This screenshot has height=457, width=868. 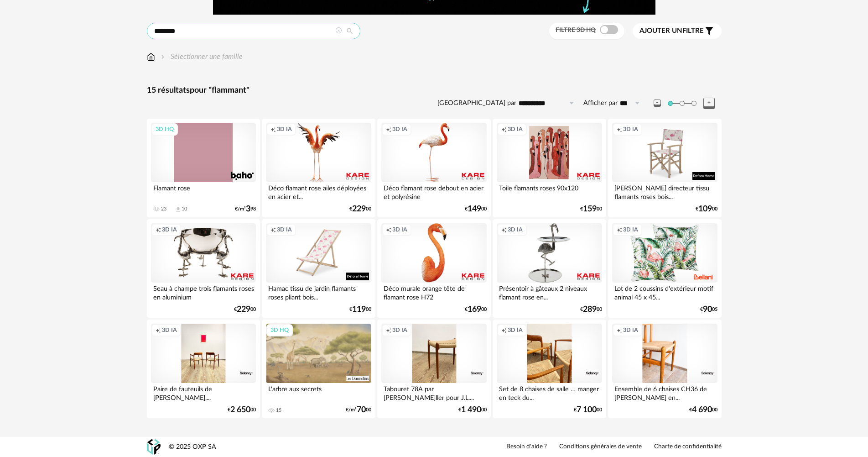 What do you see at coordinates (279, 410) in the screenshot?
I see `div: 15` at bounding box center [279, 410].